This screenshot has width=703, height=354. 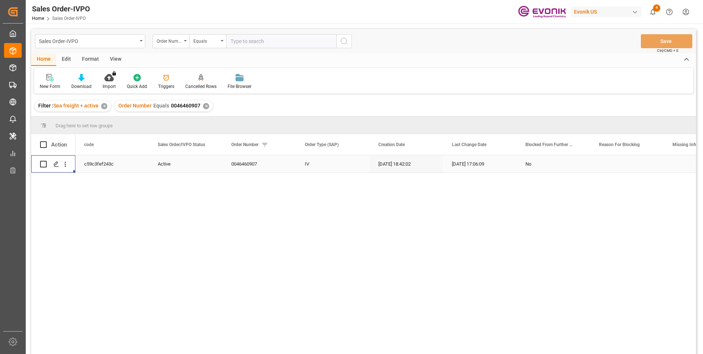 I want to click on a: Home, so click(x=38, y=18).